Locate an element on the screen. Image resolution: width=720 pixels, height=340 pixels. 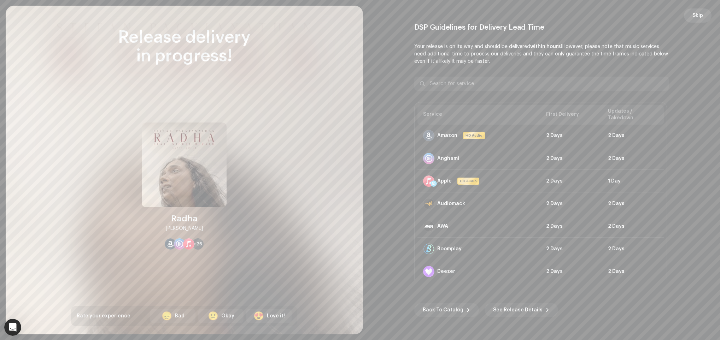
div: Close is located at coordinates (130, 9).